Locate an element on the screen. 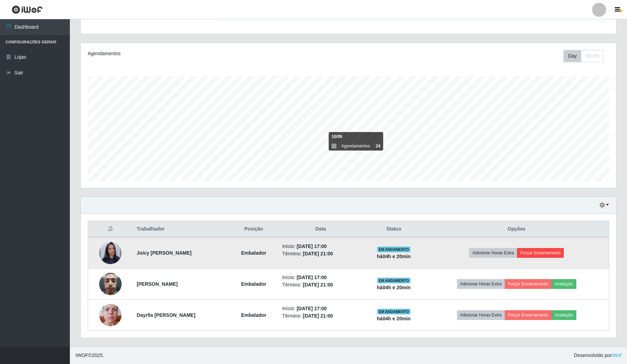 Image resolution: width=627 pixels, height=364 pixels. img: 1747249423428.jpeg is located at coordinates (110, 315).